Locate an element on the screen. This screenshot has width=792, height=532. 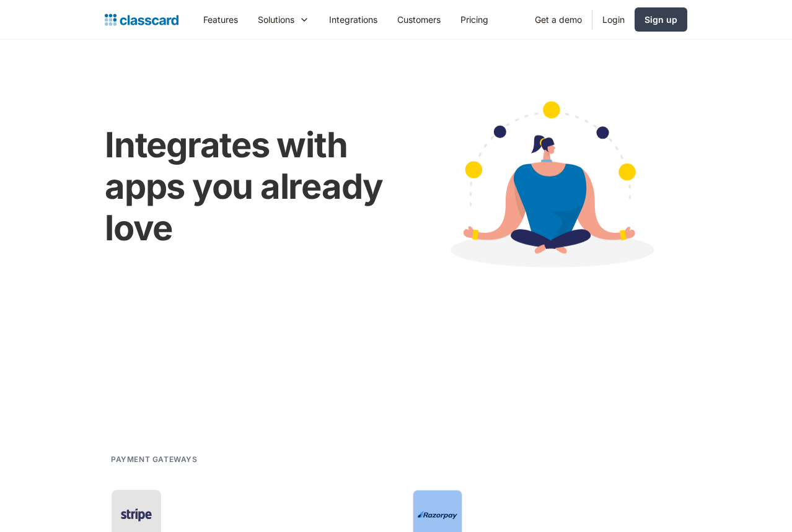
img: Stripe is located at coordinates (137, 515).